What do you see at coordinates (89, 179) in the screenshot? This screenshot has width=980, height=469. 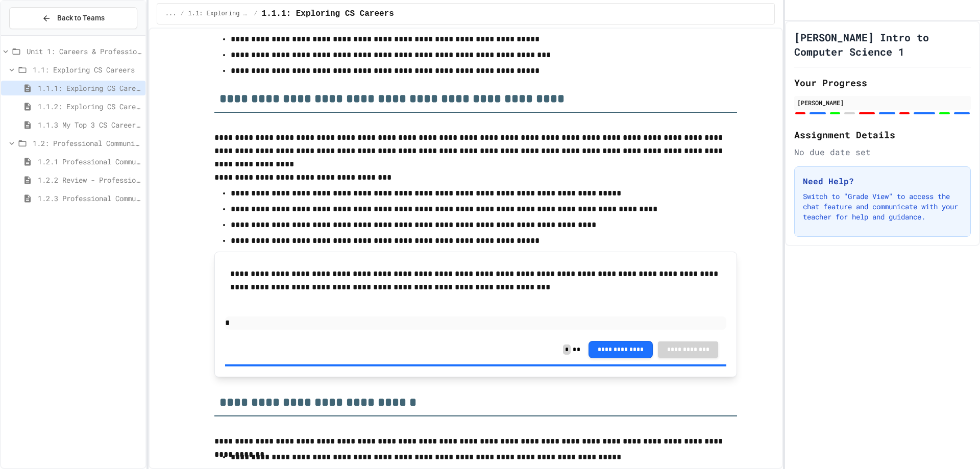 I see `span: 1.2.2 Review - Professional Communication` at bounding box center [89, 179].